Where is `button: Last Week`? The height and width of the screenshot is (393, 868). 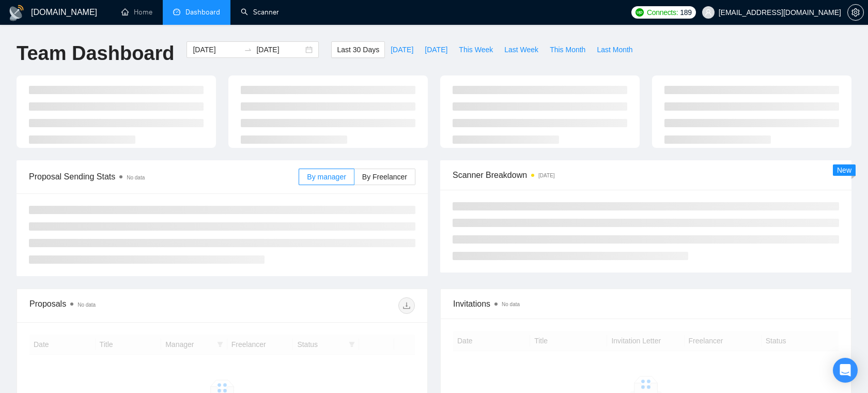 button: Last Week is located at coordinates (522, 50).